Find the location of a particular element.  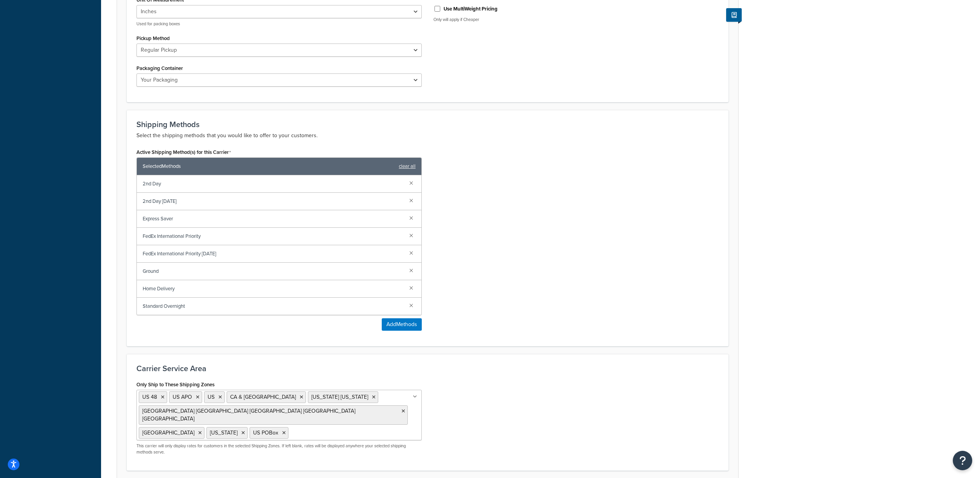

label: Active Shipping Method(s) for this Carrier is located at coordinates (183, 152).